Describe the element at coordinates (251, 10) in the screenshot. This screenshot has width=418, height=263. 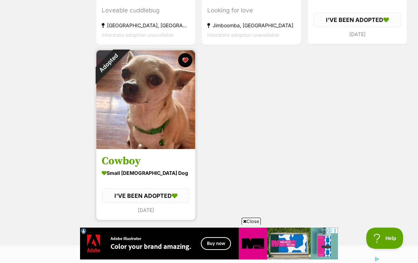
I see `div: Looking for love` at that location.